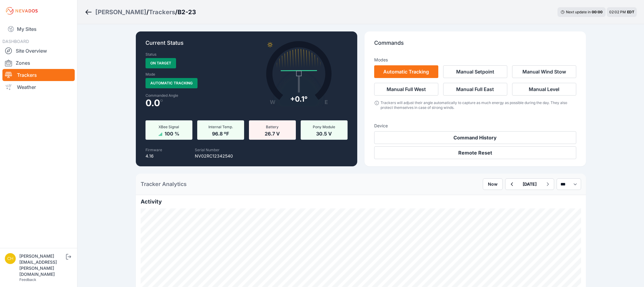 The height and width of the screenshot is (287, 644). Describe the element at coordinates (169, 127) in the screenshot. I see `span: XBee Signal` at that location.